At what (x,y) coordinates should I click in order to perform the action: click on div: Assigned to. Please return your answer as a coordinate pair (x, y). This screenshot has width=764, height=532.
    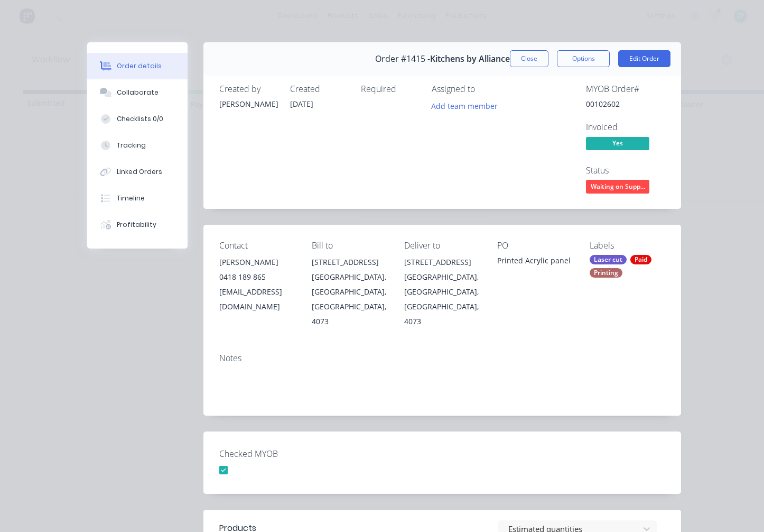
    Looking at the image, I should click on (485, 89).